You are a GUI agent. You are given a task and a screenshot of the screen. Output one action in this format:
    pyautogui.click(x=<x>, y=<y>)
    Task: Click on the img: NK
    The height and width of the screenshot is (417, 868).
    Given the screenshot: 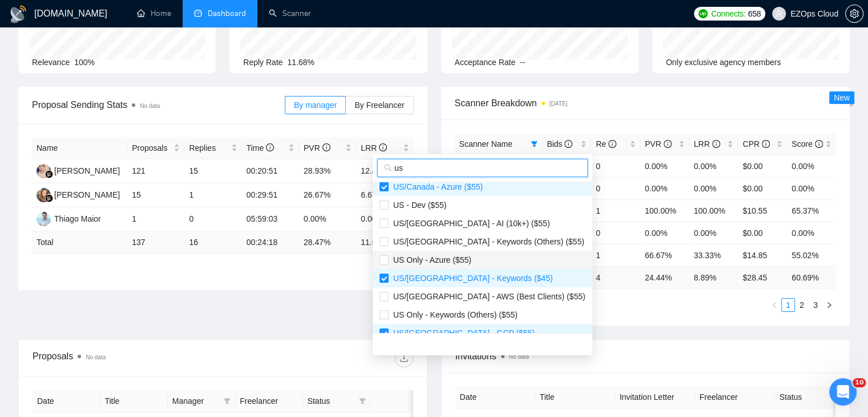 What is the action you would take?
    pyautogui.click(x=43, y=195)
    